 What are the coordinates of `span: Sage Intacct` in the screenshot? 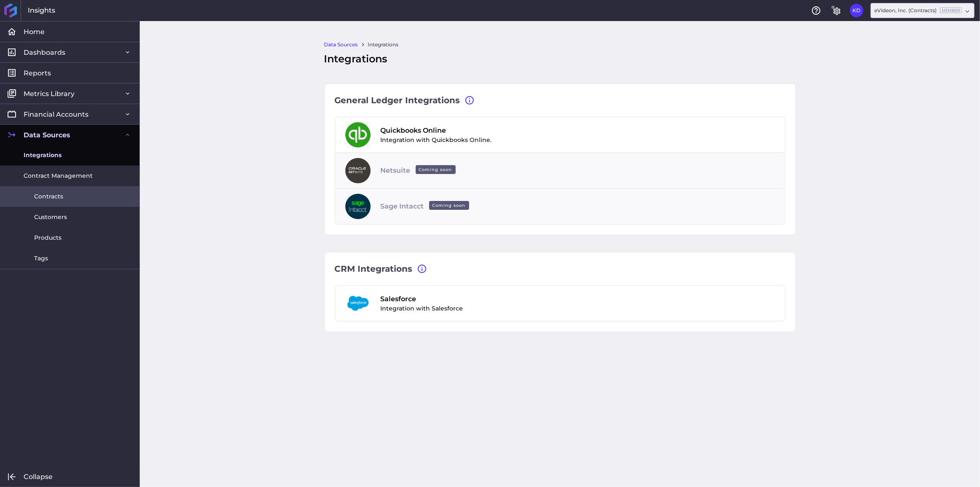 It's located at (427, 206).